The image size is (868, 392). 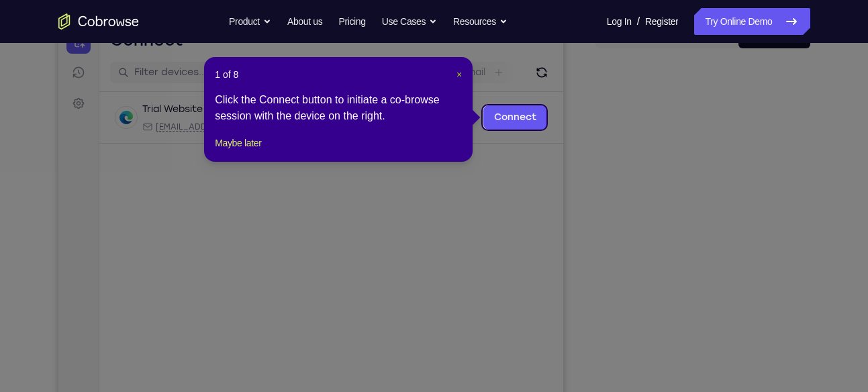 I want to click on span: +11 more, so click(x=358, y=105).